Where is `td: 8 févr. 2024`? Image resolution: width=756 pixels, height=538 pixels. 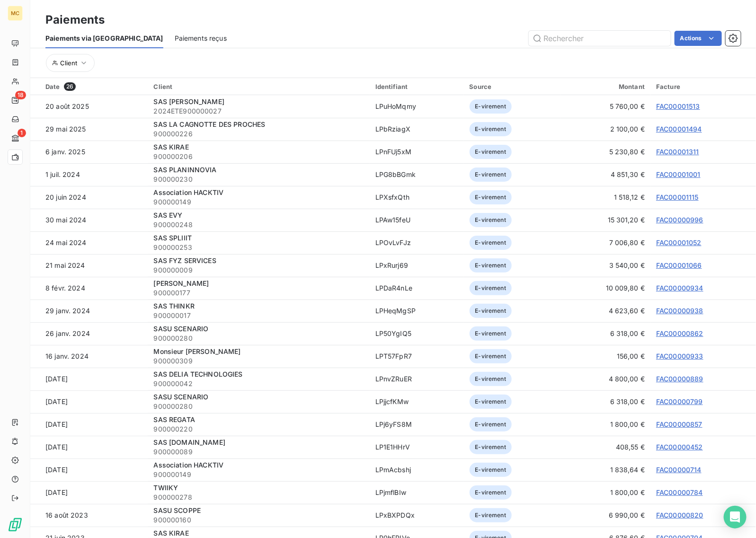 td: 8 févr. 2024 is located at coordinates (89, 288).